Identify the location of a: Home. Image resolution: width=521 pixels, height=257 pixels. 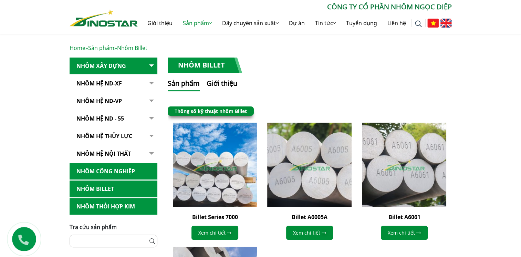
(78, 48).